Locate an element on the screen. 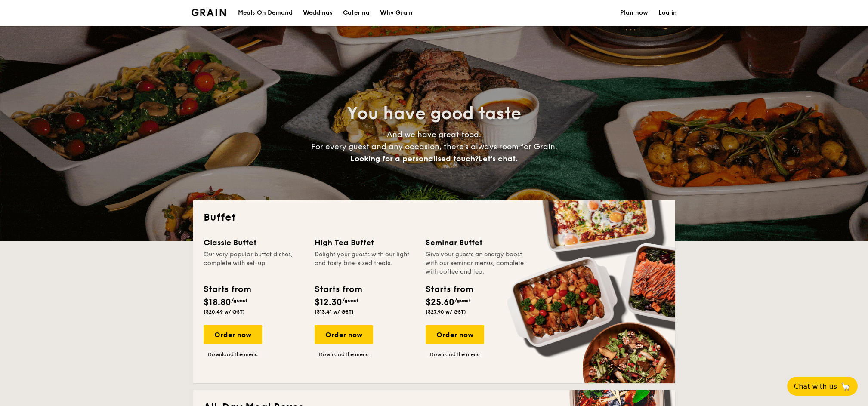 The height and width of the screenshot is (406, 868). div: Classic Buffet is located at coordinates (254, 243).